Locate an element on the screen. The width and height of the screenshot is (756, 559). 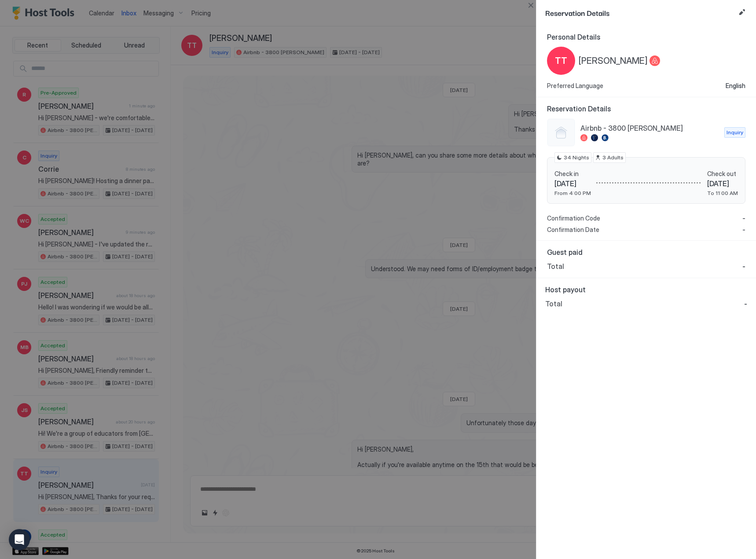
span: Personal Details is located at coordinates (646, 37).